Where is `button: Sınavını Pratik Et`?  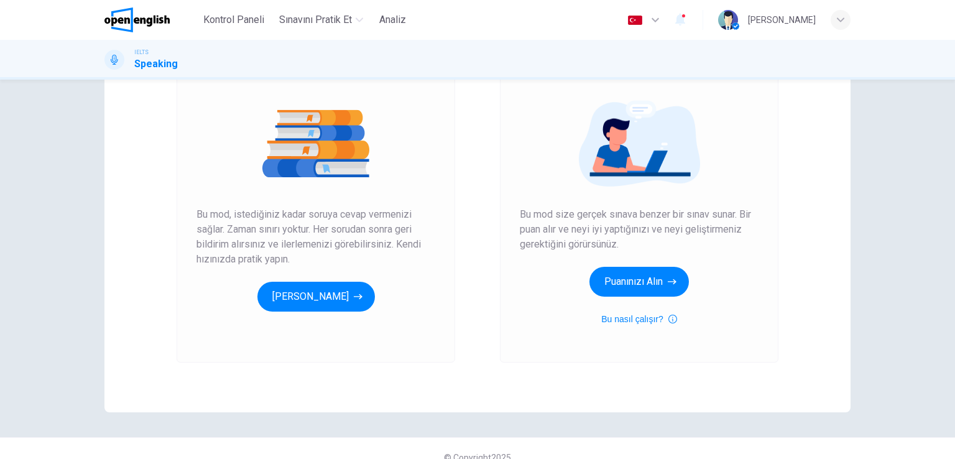 button: Sınavını Pratik Et is located at coordinates (321, 20).